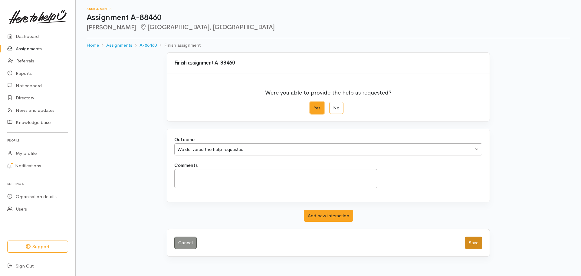 The width and height of the screenshot is (581, 276). I want to click on a: Cancel, so click(185, 242).